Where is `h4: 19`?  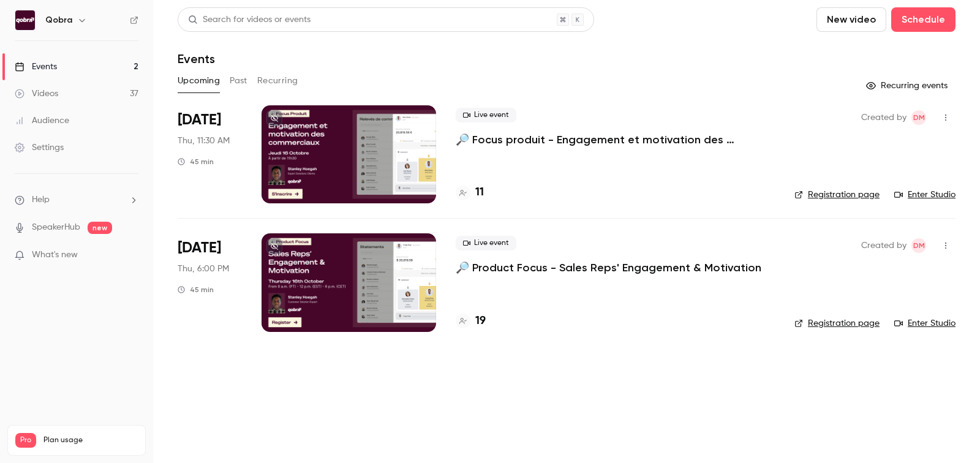 h4: 19 is located at coordinates (480, 321).